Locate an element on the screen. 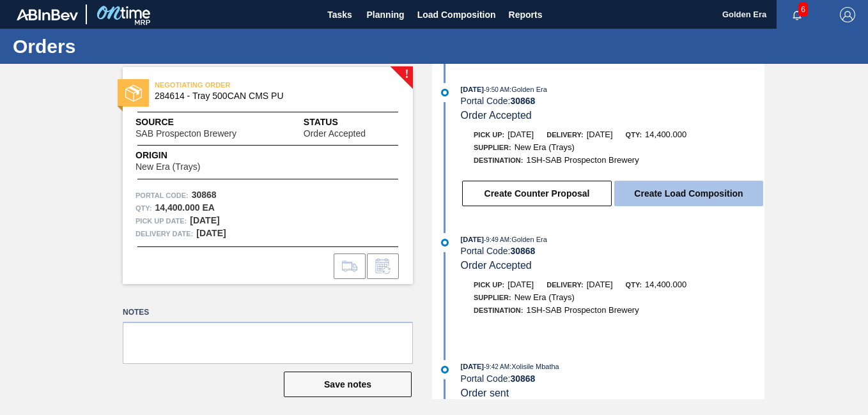 This screenshot has width=868, height=415. button: Notifications is located at coordinates (798, 15).